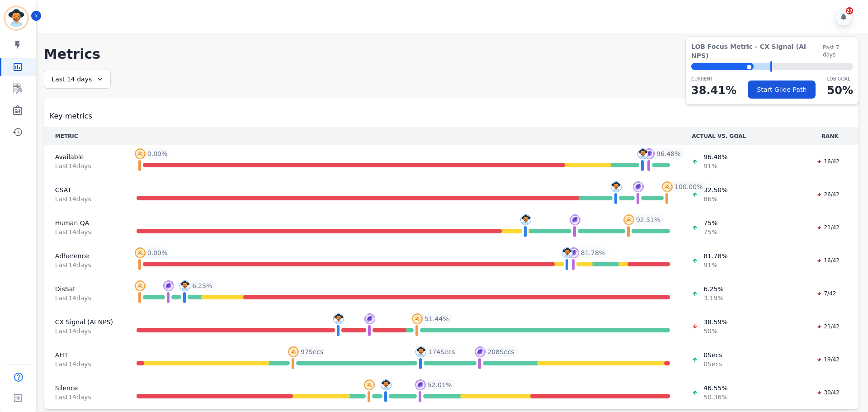 This screenshot has width=868, height=412. What do you see at coordinates (715, 331) in the screenshot?
I see `span: 50 %` at bounding box center [715, 331].